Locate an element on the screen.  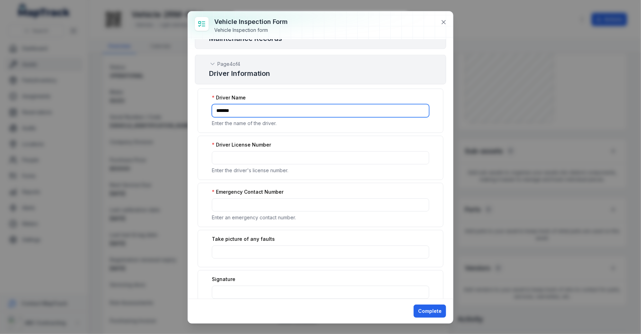
span: Page 4 of 4 is located at coordinates (229, 64).